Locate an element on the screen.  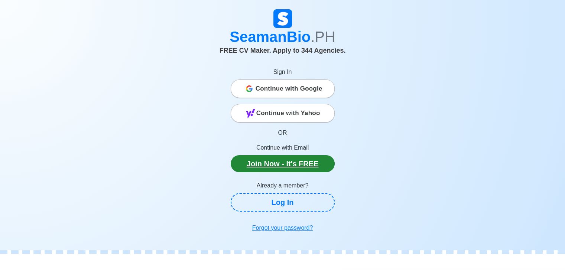
span: FREE CV Maker. Apply to 344 Agencies. is located at coordinates (283, 50).